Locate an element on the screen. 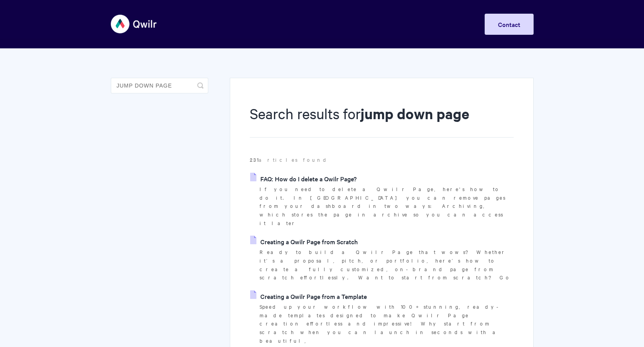 The image size is (644, 347). h1: Search results for is located at coordinates (381, 121).